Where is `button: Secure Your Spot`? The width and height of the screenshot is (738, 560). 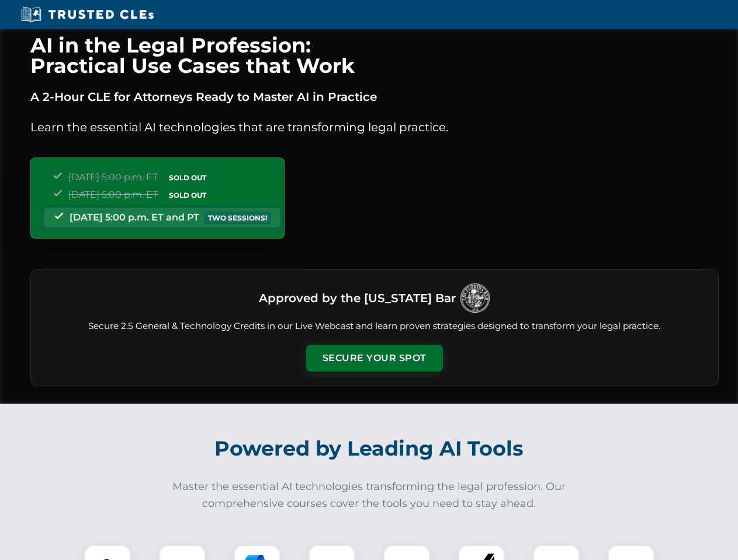 button: Secure Your Spot is located at coordinates (375, 358).